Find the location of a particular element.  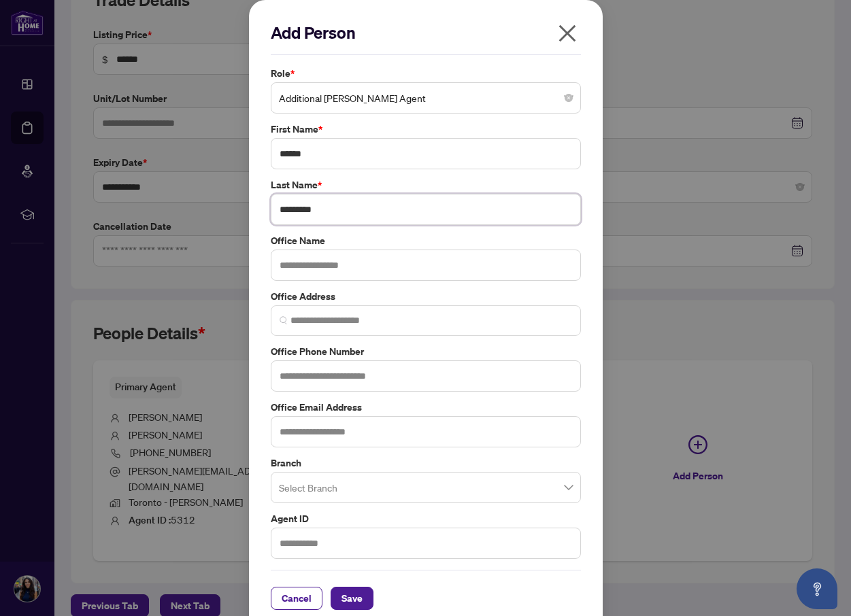

label: Role is located at coordinates (426, 73).